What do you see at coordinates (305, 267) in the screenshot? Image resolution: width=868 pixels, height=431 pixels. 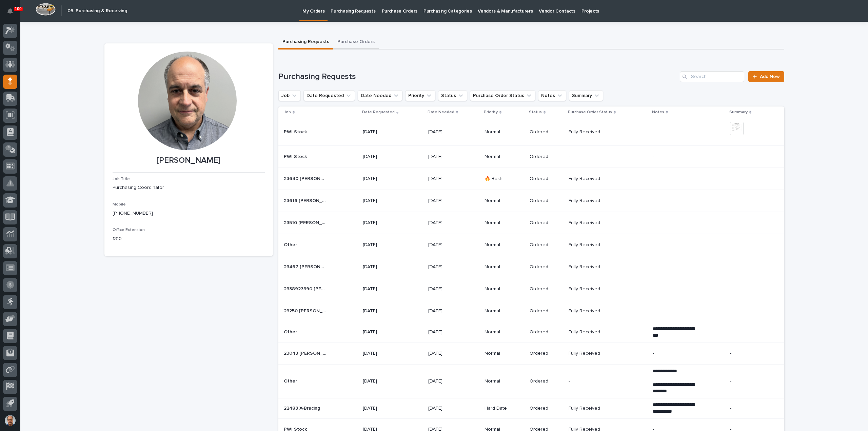 I see `p: 23467 DH Pratt parts` at bounding box center [305, 267].